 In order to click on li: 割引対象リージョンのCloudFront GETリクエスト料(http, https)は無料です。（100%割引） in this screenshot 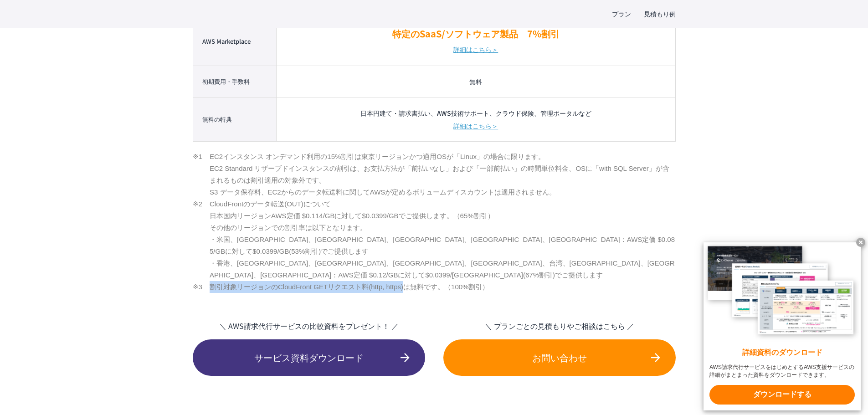, I will do `click(434, 287)`.